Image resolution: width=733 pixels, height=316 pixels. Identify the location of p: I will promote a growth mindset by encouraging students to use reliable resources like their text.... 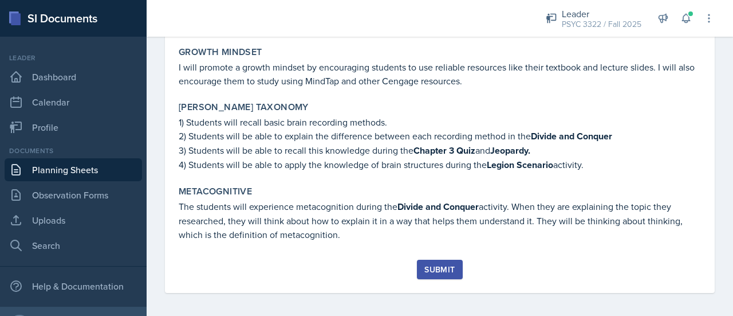
(440, 74).